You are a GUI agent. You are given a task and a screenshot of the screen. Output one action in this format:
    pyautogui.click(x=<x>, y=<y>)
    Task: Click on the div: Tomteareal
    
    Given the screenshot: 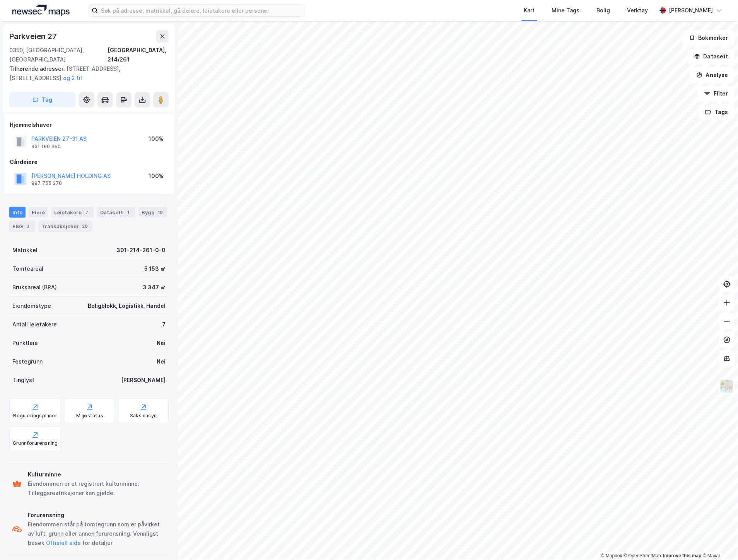 What is the action you would take?
    pyautogui.click(x=28, y=269)
    